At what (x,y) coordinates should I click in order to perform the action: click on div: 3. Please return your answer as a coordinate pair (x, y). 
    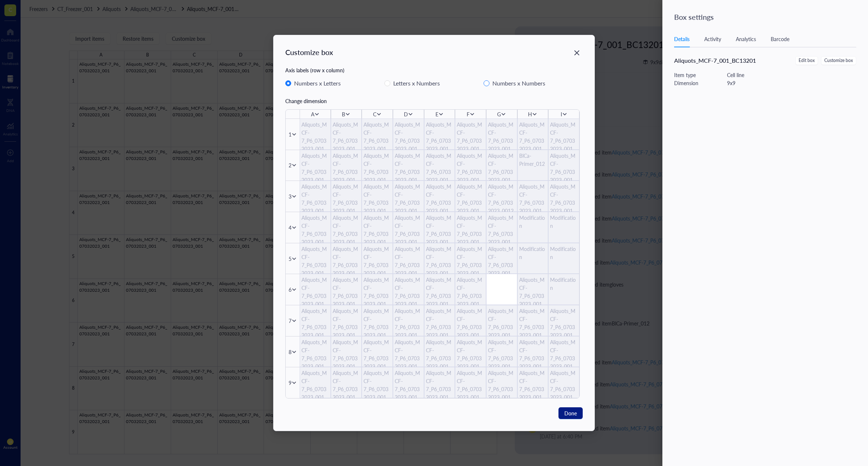
    Looking at the image, I should click on (290, 196).